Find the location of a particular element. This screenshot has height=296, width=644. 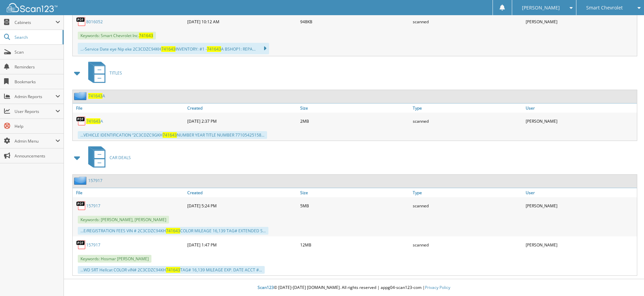

div: 12MB is located at coordinates (354, 245).